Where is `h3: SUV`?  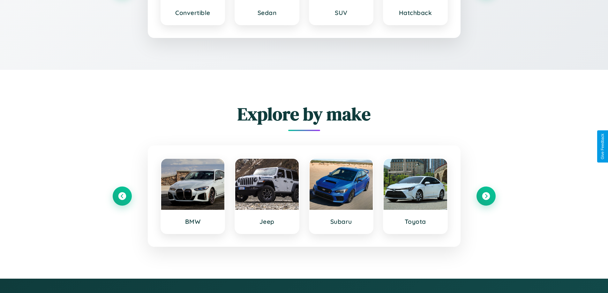 h3: SUV is located at coordinates (341, 13).